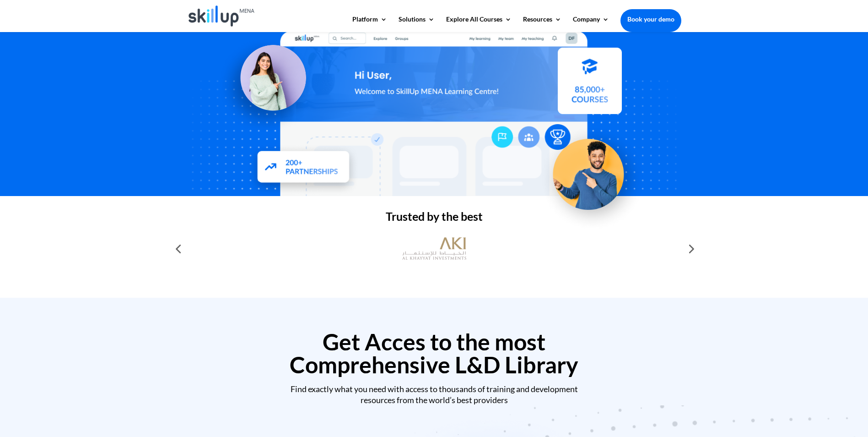 Image resolution: width=868 pixels, height=437 pixels. I want to click on h2: Trusted by the best, so click(435, 218).